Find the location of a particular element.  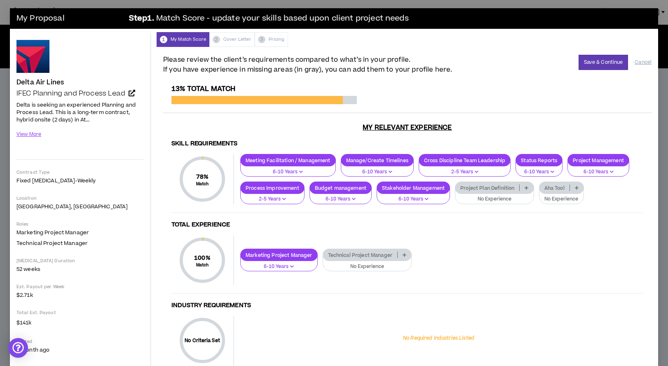

h3: My Relevant Experience is located at coordinates (407, 128).